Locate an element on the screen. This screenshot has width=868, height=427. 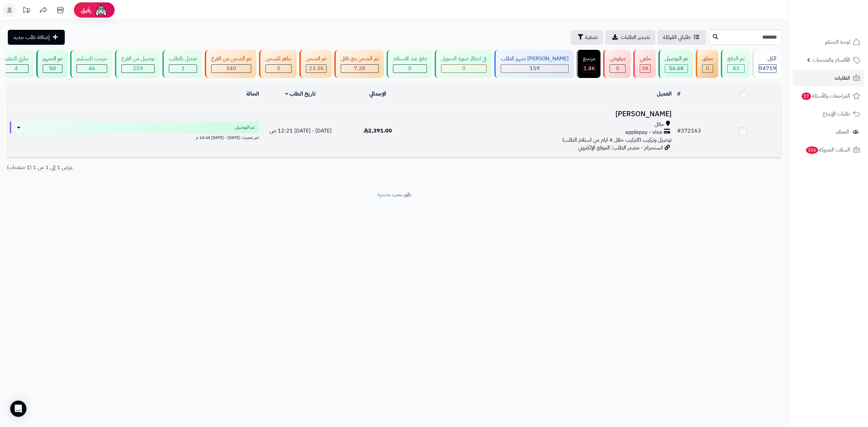
div: 259 is located at coordinates (138, 69).